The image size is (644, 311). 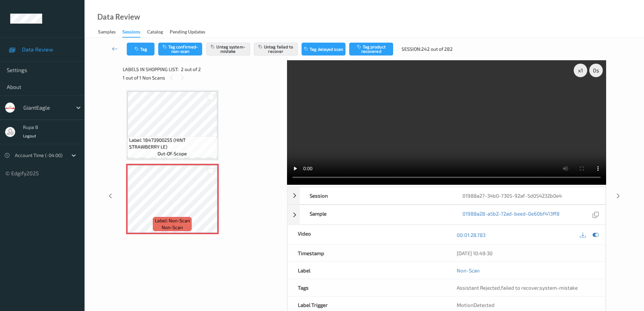 I want to click on button: Untag system-mistake, so click(x=228, y=49).